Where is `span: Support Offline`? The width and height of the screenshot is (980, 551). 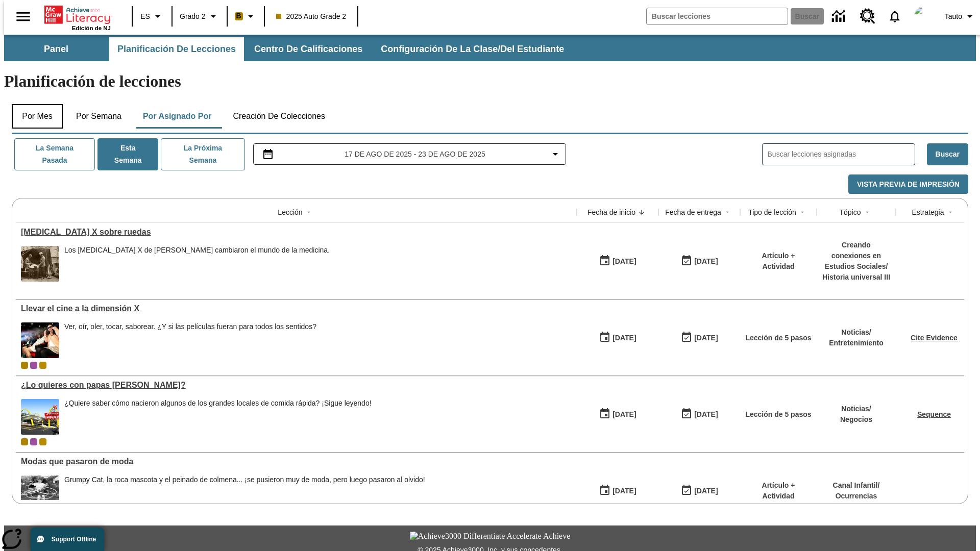 span: Support Offline is located at coordinates (74, 539).